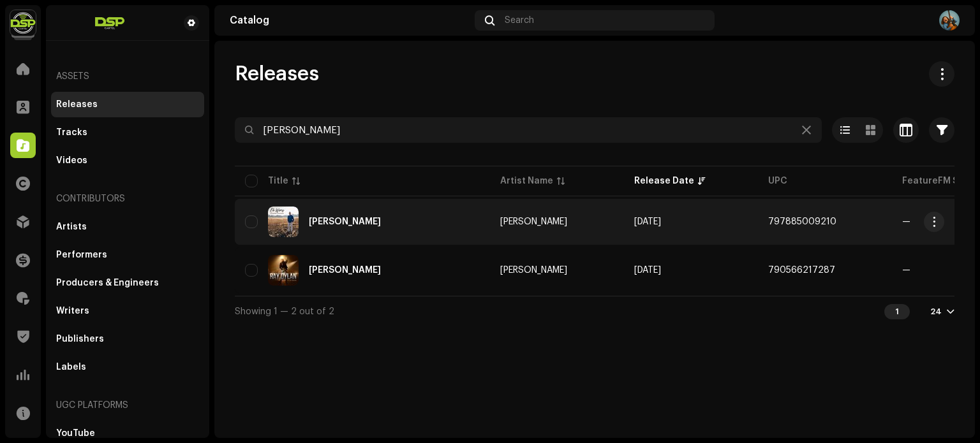 This screenshot has height=443, width=980. What do you see at coordinates (128, 339) in the screenshot?
I see `re-m-nav-item: Publishers` at bounding box center [128, 339].